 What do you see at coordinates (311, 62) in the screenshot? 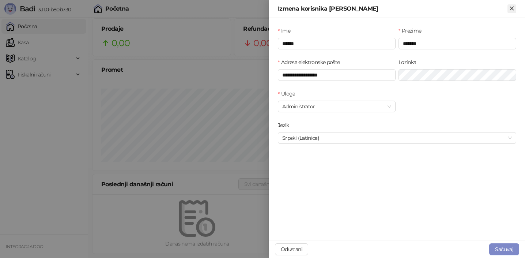
I see `label: Adresa elektronske pošte` at bounding box center [311, 62].